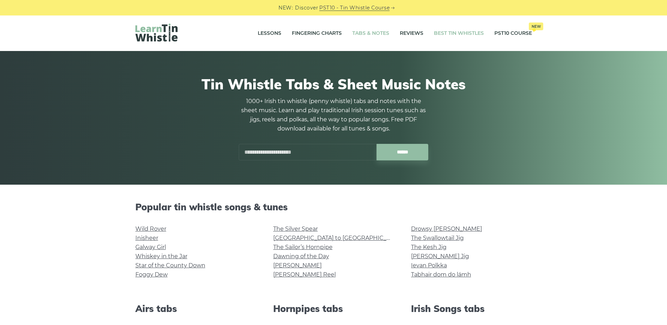 This screenshot has height=325, width=667. I want to click on a: Tabhair dom do lámh, so click(441, 274).